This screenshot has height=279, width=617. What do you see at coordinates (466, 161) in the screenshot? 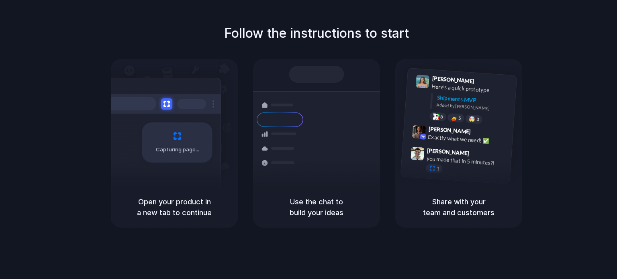
I see `div: you made that in 5 minutes?!` at bounding box center [466, 161].